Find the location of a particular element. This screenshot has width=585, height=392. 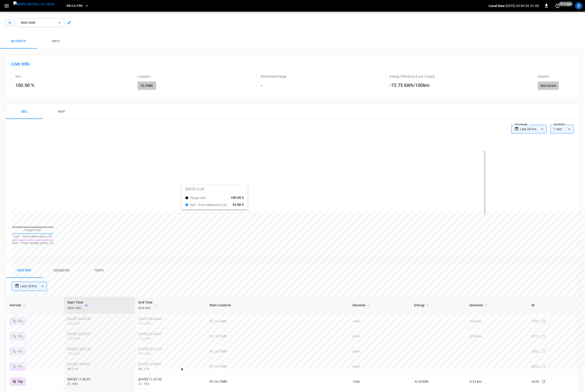

p: Energy Efficiency (Last 7 days) is located at coordinates (412, 76).